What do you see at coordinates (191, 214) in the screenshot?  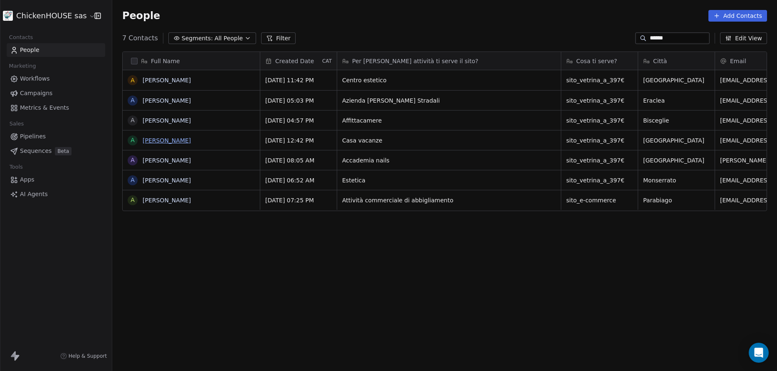 I see `div: grid` at bounding box center [191, 214].